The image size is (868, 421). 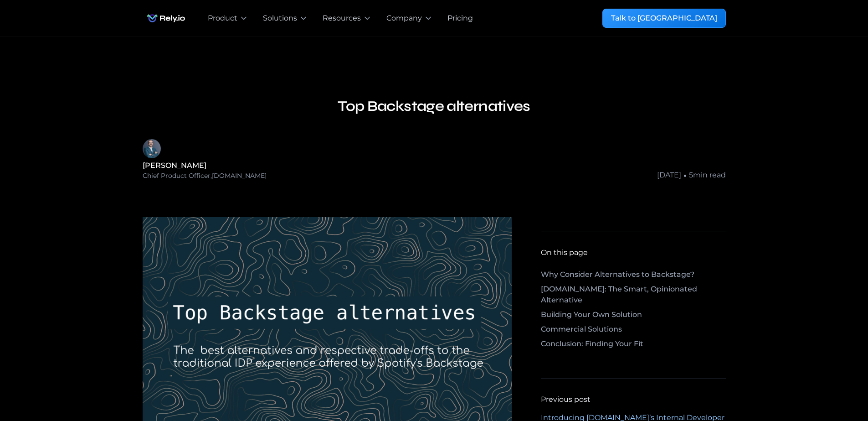 What do you see at coordinates (564, 253) in the screenshot?
I see `div: On this page` at bounding box center [564, 253].